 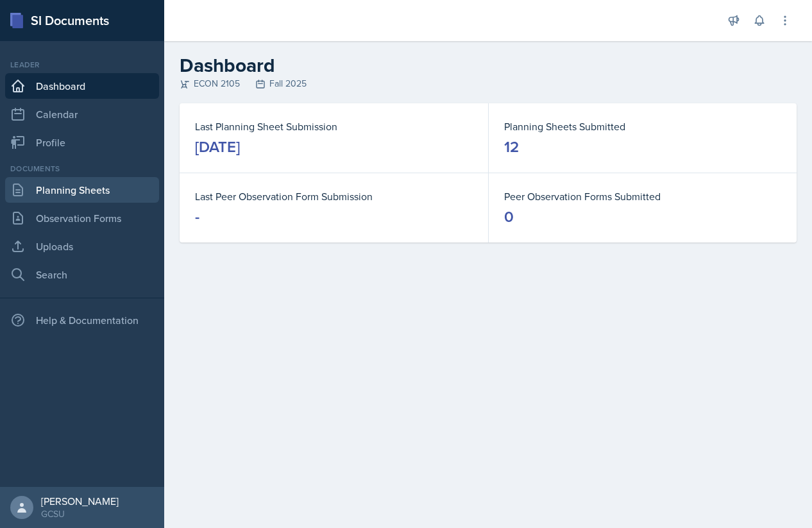 I want to click on a: Calendar, so click(x=82, y=114).